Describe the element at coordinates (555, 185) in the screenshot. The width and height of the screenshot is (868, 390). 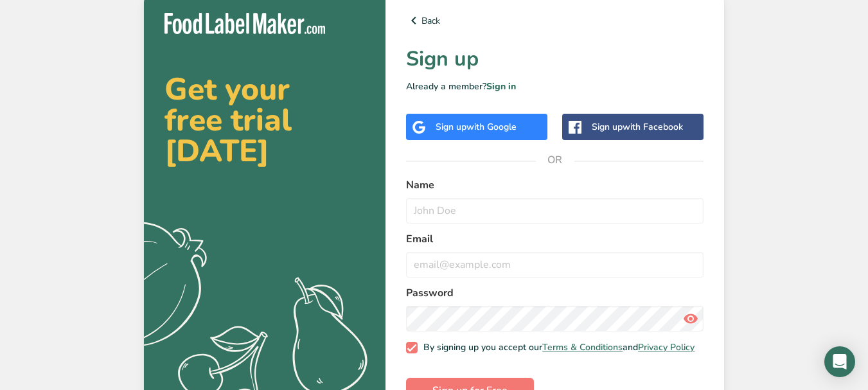
I see `label: Name` at that location.